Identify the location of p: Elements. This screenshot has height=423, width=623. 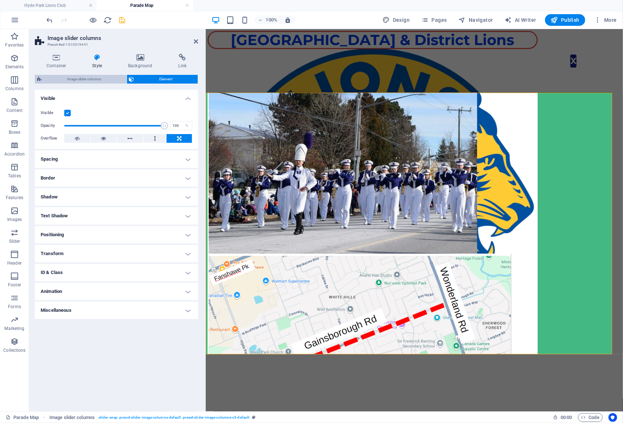
(15, 67).